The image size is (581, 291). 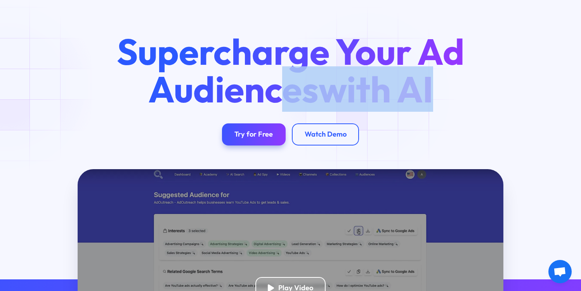 I want to click on div: Try for Free, so click(x=253, y=134).